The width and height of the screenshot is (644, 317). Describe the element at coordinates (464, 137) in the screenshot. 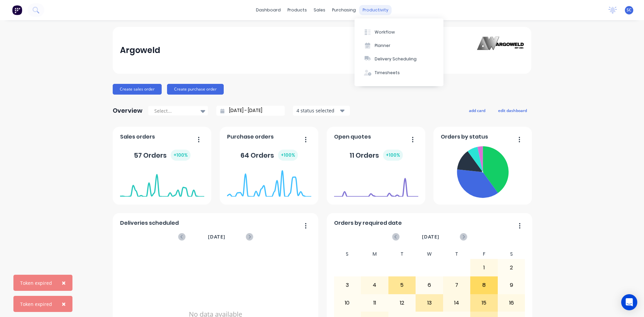

I see `span: Orders by status` at that location.